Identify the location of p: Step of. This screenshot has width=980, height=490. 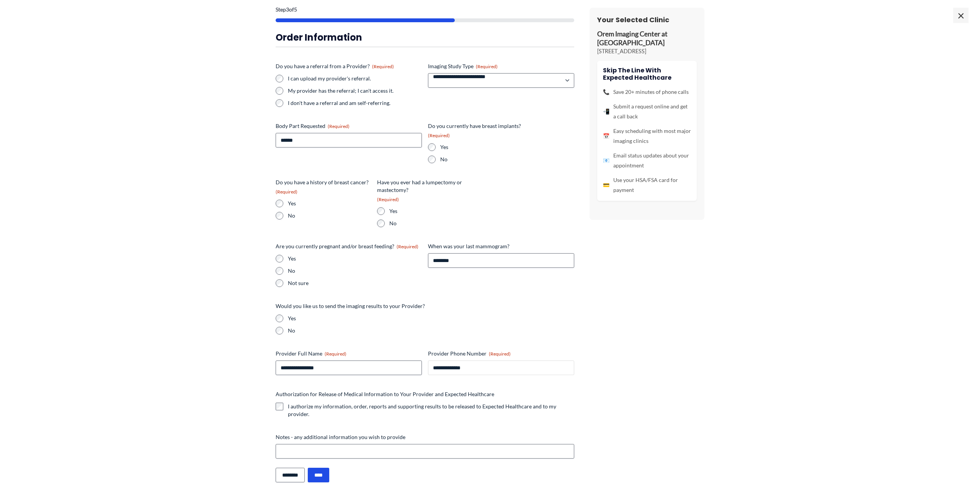
(425, 9).